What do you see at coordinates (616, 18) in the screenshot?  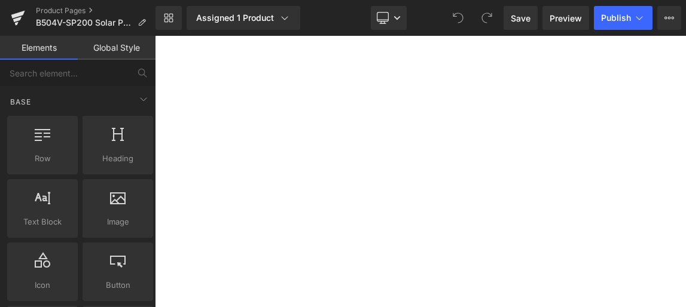 I see `span: Publish` at bounding box center [616, 18].